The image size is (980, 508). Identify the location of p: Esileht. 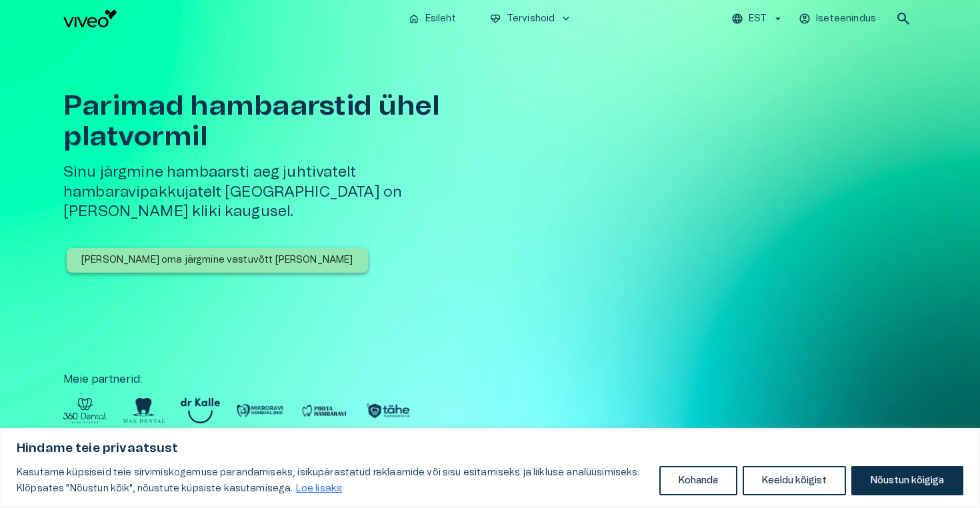
(441, 19).